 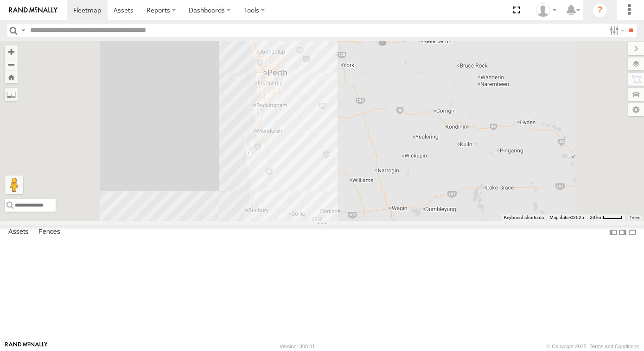 I want to click on label: Dock Summary Table to the Left, so click(x=613, y=232).